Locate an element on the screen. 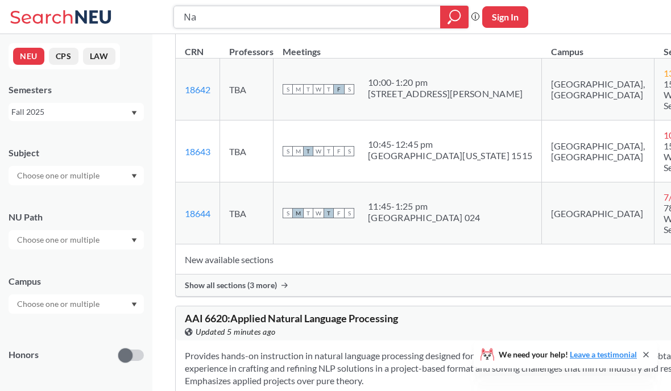  div: Semesters is located at coordinates (76, 90).